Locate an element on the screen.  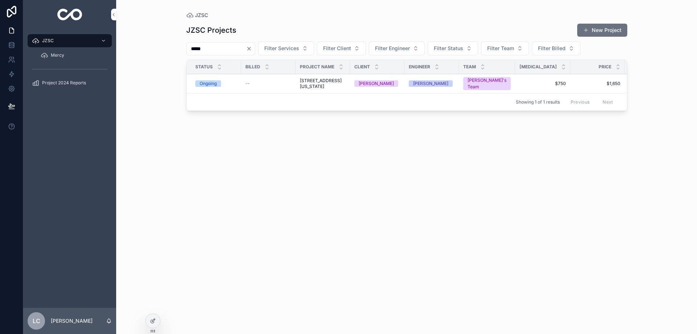
span: Project 2024 Reports is located at coordinates (64, 83).